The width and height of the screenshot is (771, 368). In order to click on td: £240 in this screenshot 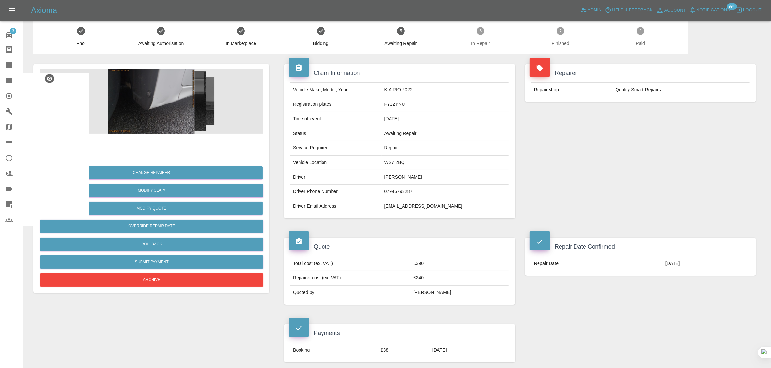, I will do `click(460, 278)`.